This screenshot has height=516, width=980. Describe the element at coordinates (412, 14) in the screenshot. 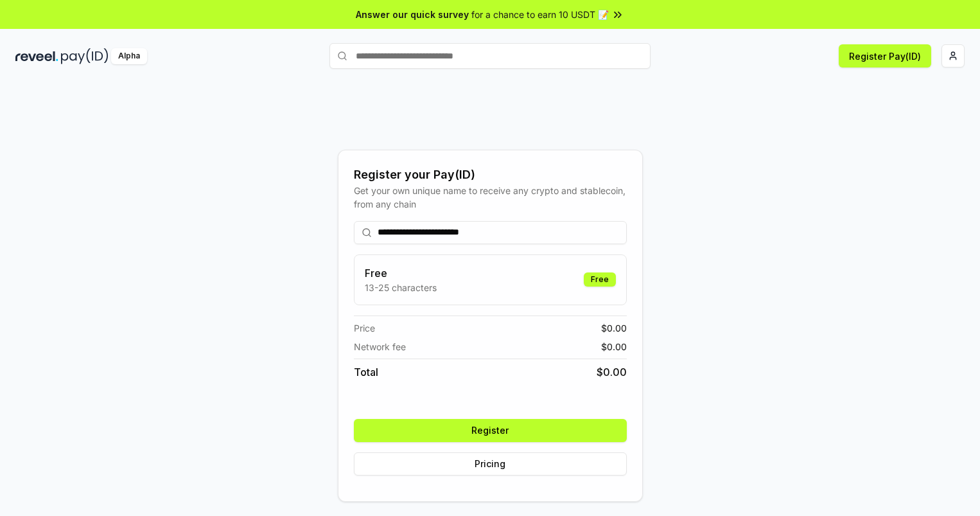

I see `span: Answer our quick survey` at that location.